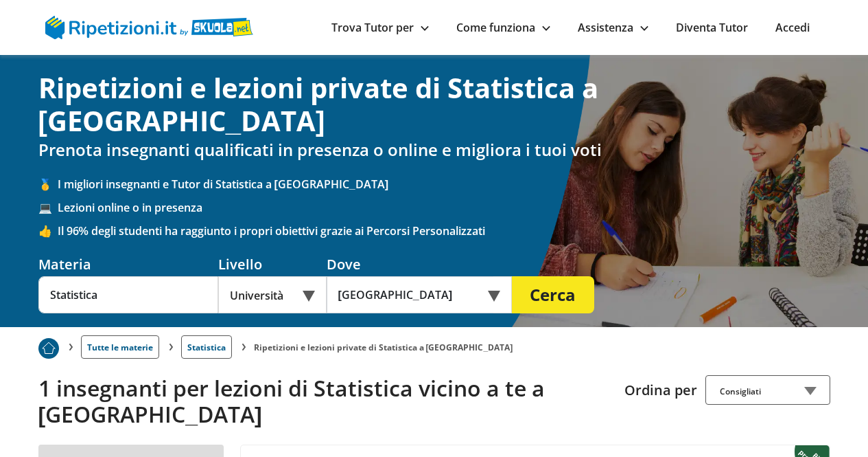 The image size is (868, 457). What do you see at coordinates (613, 27) in the screenshot?
I see `a: Assistenza` at bounding box center [613, 27].